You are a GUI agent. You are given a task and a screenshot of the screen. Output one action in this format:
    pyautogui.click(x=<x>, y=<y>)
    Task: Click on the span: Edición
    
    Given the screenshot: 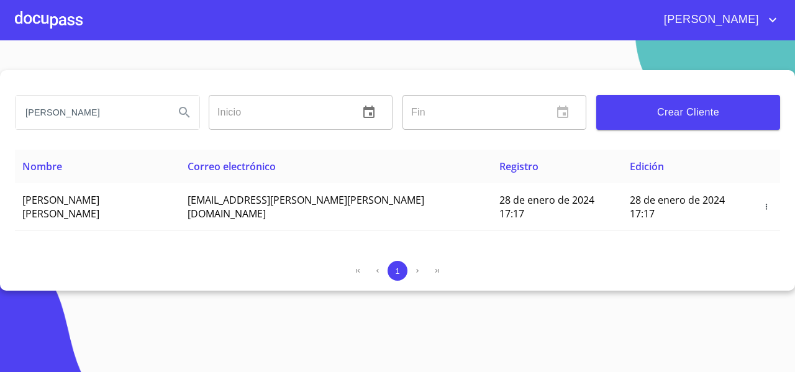 What is the action you would take?
    pyautogui.click(x=647, y=167)
    